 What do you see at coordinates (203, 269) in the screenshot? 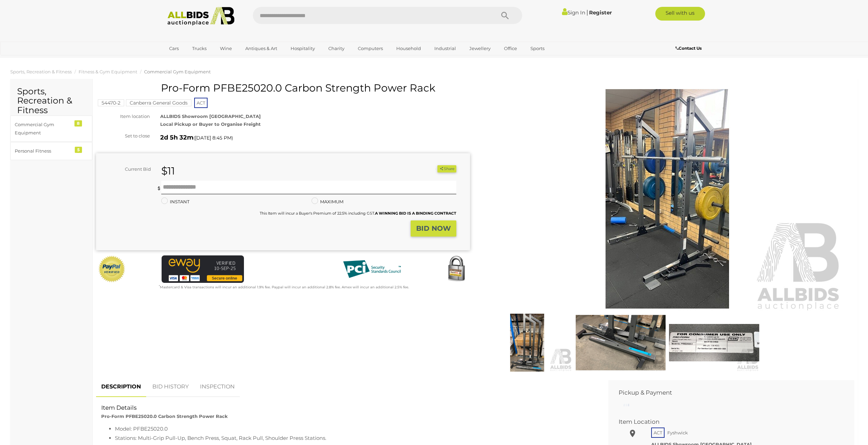
I see `img: eWAY Payment Gateway` at bounding box center [203, 269].